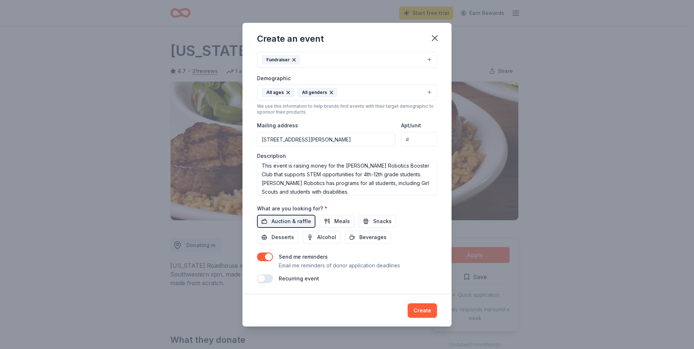  What do you see at coordinates (292, 209) in the screenshot?
I see `label: What are you looking for?` at bounding box center [292, 209].